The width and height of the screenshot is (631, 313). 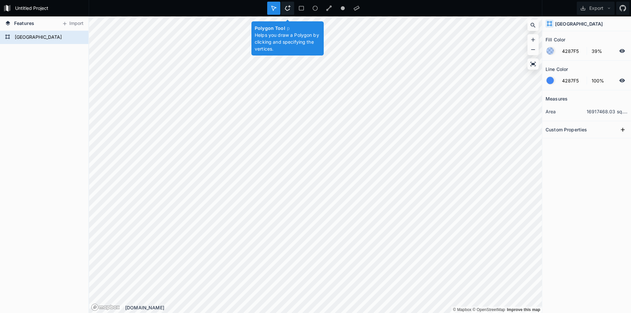 I want to click on span: p, so click(x=288, y=28).